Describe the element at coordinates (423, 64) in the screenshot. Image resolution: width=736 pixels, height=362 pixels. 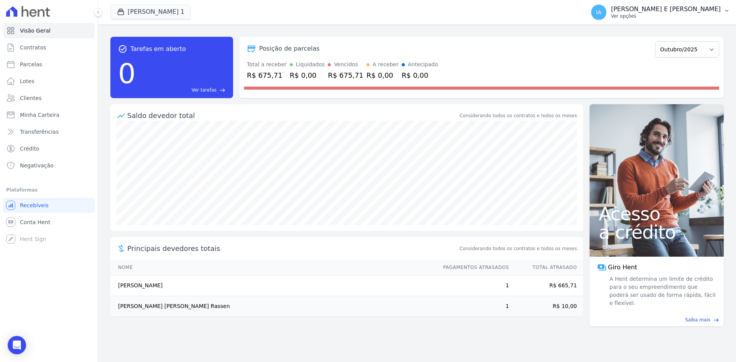
I see `div: Antecipado` at that location.